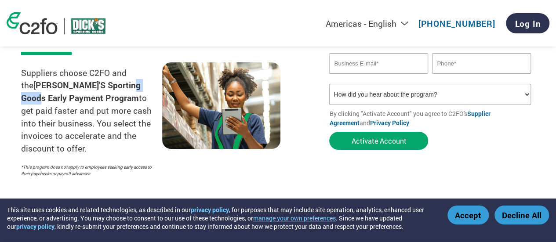 The width and height of the screenshot is (556, 242). What do you see at coordinates (430, 47) in the screenshot?
I see `div: Invalid company name or company name is too long` at bounding box center [430, 47].